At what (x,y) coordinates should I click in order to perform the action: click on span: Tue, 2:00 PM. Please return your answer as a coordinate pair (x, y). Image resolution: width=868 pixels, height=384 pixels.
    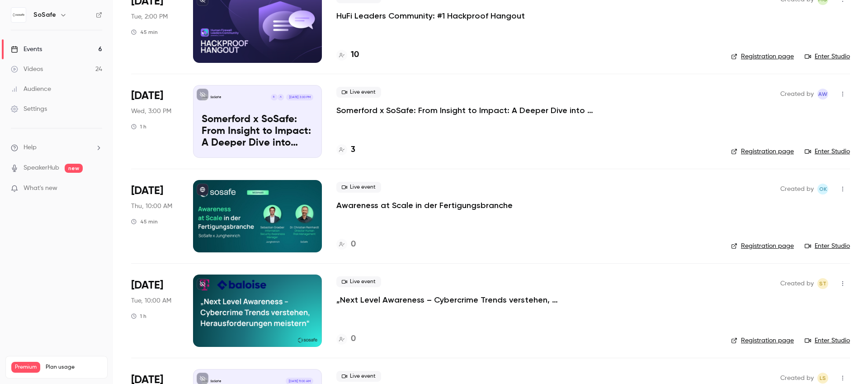
    Looking at the image, I should click on (149, 17).